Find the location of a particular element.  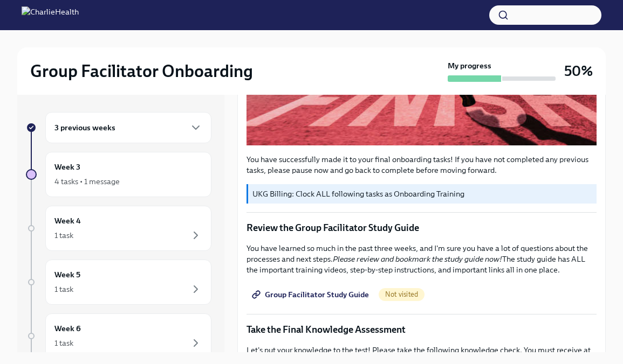

strong: My progress is located at coordinates (469, 66).